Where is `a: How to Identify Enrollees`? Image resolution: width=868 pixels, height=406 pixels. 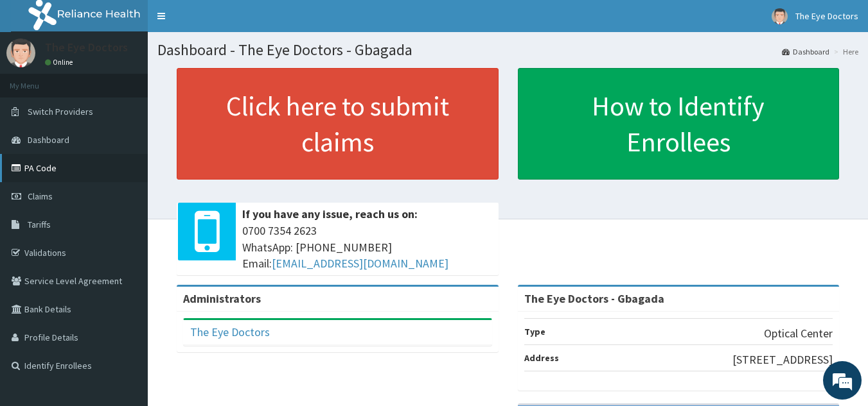 a: How to Identify Enrollees is located at coordinates (679, 124).